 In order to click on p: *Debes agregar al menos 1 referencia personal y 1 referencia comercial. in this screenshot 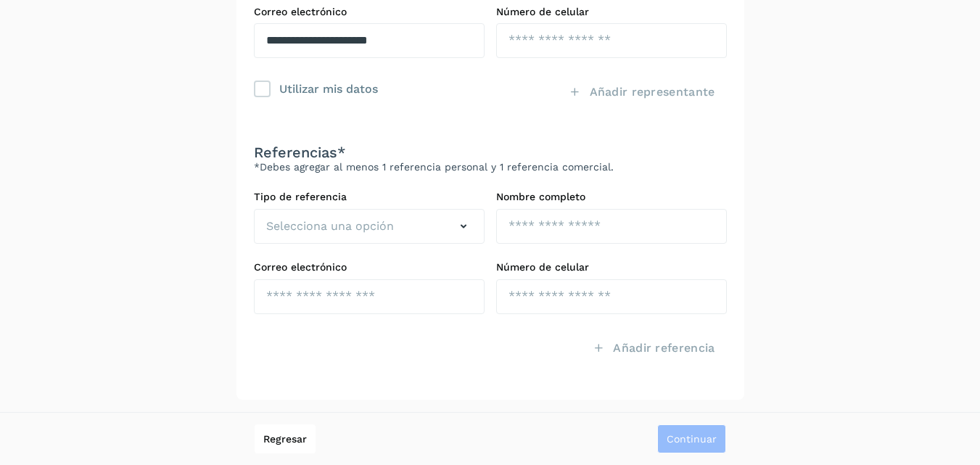, I will do `click(490, 167)`.